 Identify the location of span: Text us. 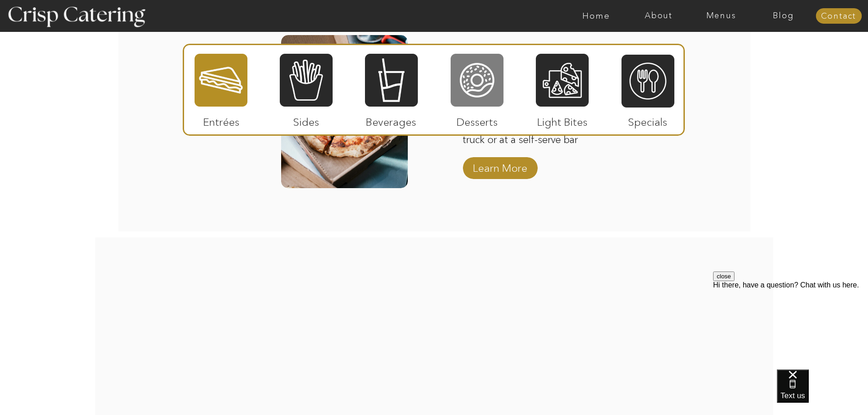
(16, 26).